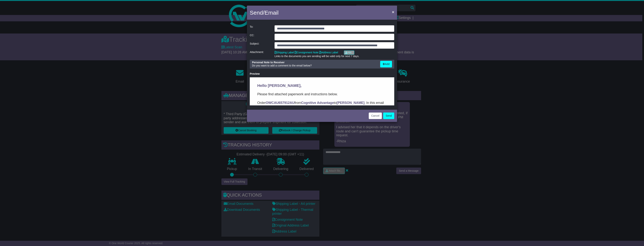  What do you see at coordinates (393, 12) in the screenshot?
I see `button: Close` at bounding box center [393, 12].